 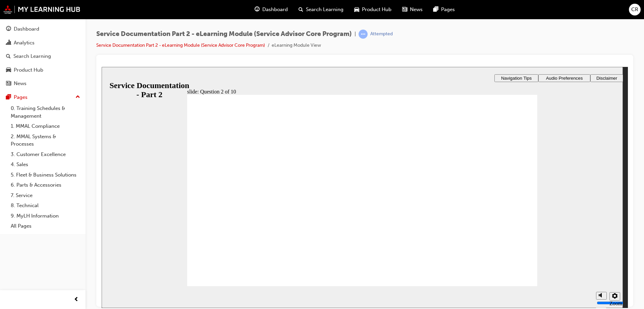 I want to click on button: volume, so click(x=500, y=229).